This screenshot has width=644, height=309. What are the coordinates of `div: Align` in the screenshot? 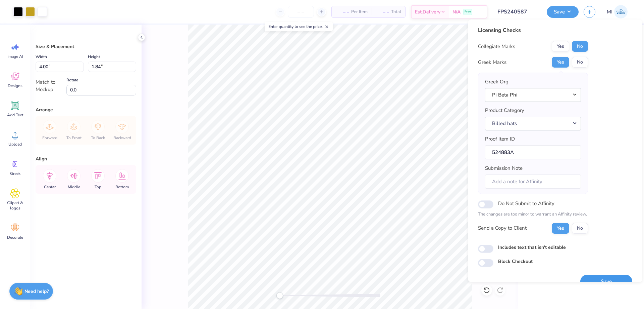 It's located at (86, 158).